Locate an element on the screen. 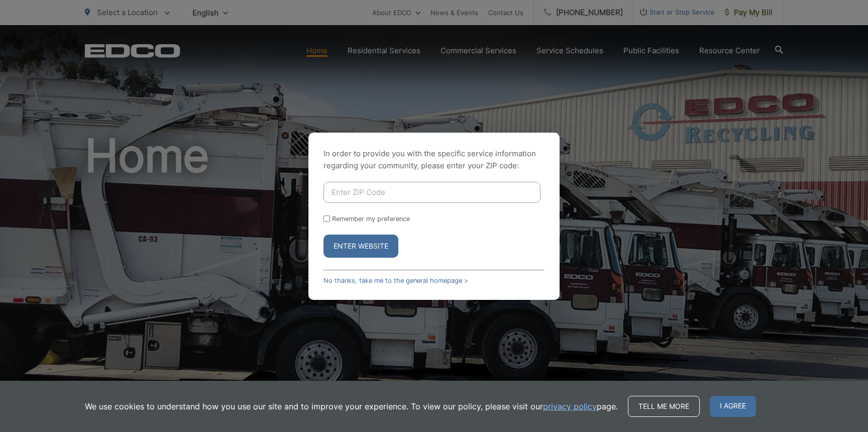 The width and height of the screenshot is (868, 432). a: privacy policy is located at coordinates (570, 406).